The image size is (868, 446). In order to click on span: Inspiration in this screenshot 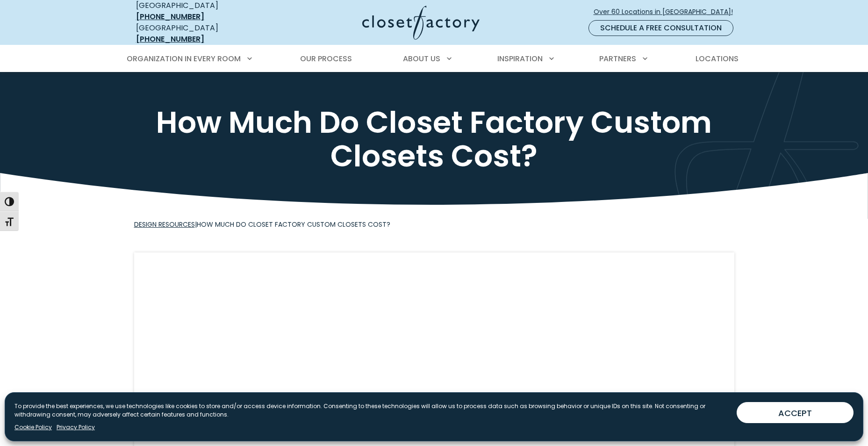, I will do `click(519, 58)`.